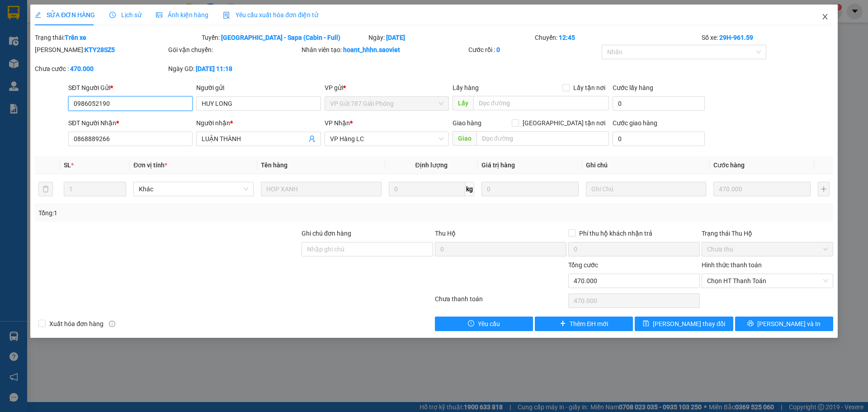 The height and width of the screenshot is (412, 868). I want to click on span: Tổng cước, so click(583, 265).